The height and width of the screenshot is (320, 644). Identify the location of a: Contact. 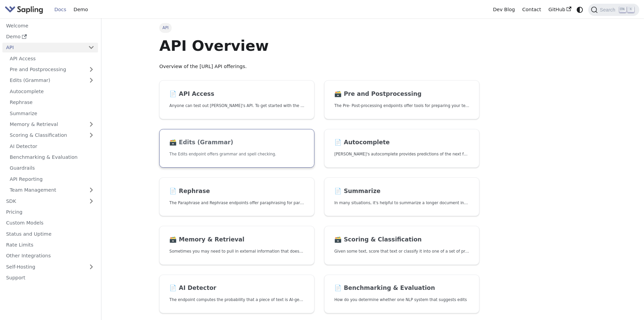
(532, 10).